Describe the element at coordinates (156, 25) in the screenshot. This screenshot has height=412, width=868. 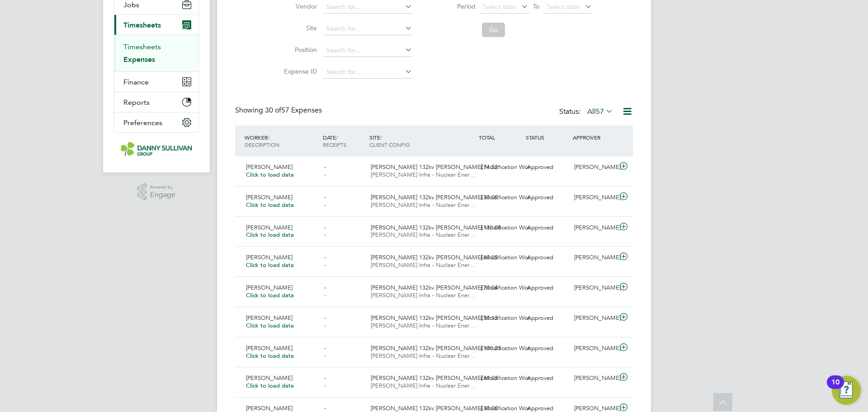
I see `button: Timesheets` at that location.